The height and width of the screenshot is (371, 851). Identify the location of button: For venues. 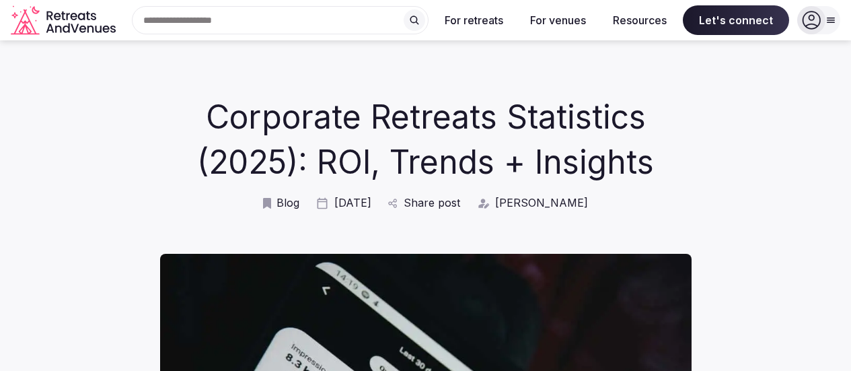
(558, 20).